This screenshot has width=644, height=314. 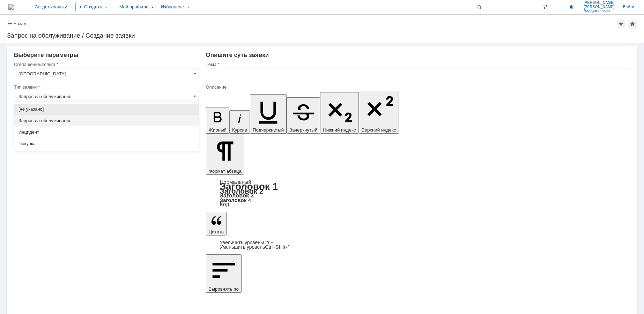 What do you see at coordinates (46, 55) in the screenshot?
I see `span: Выберите параметры` at bounding box center [46, 55].